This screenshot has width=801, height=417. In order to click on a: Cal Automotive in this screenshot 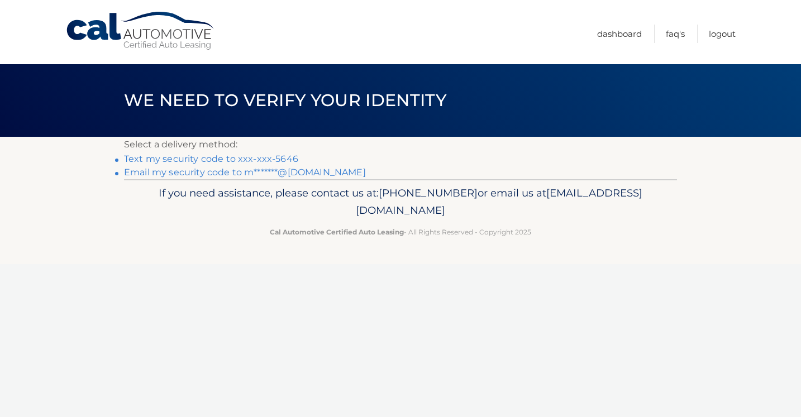, I will do `click(141, 31)`.